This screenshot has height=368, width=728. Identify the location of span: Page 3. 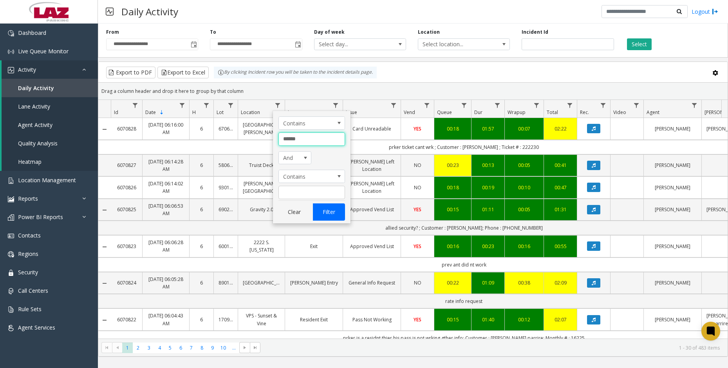
(149, 347).